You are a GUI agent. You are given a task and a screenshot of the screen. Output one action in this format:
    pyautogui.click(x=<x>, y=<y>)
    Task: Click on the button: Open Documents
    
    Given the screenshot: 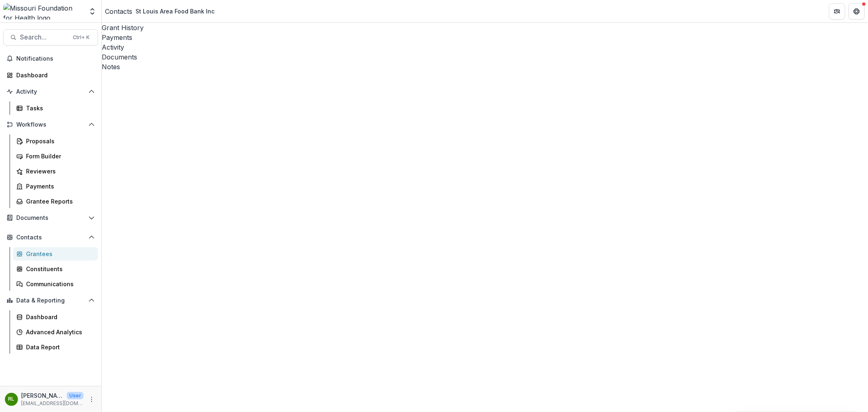 What is the action you would take?
    pyautogui.click(x=50, y=218)
    